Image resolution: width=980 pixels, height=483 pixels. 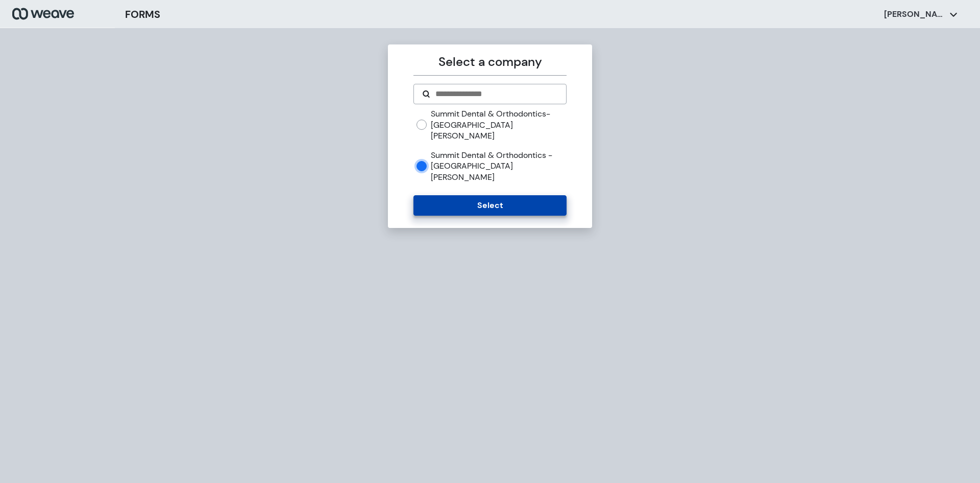 I want to click on h3: FORMS, so click(x=142, y=14).